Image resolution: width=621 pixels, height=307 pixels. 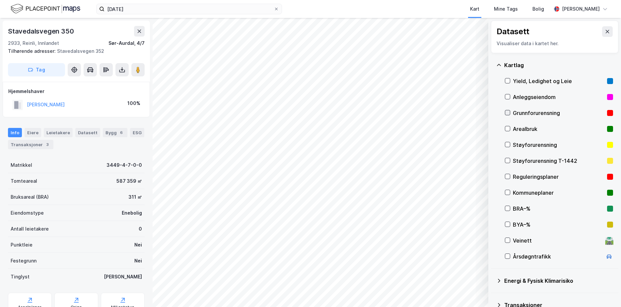 What do you see at coordinates (559, 145) in the screenshot?
I see `div: Støyforurensning` at bounding box center [559, 145].